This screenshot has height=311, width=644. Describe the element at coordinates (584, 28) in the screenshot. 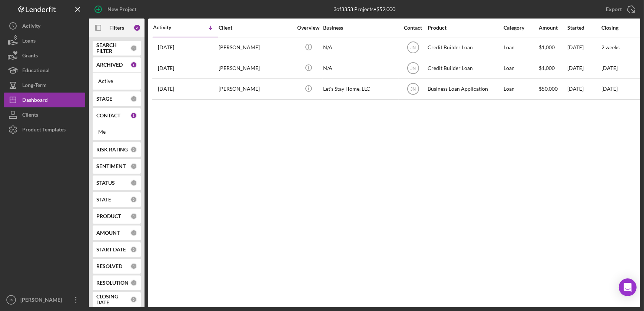

I see `div: Started` at that location.